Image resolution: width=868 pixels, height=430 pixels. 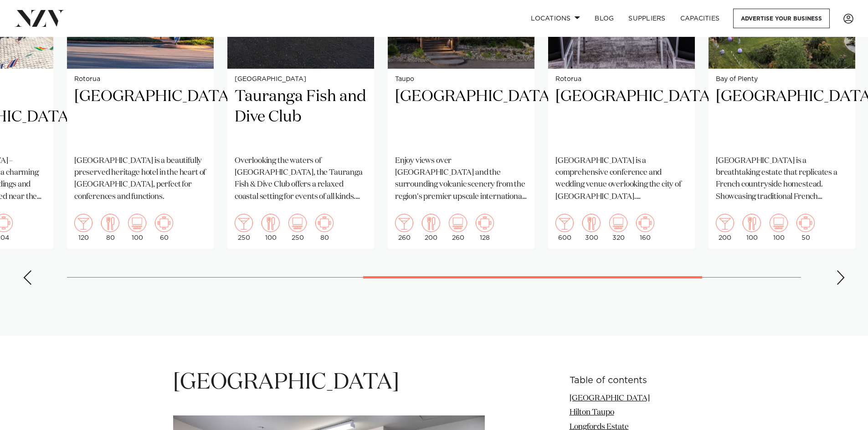 What do you see at coordinates (781, 18) in the screenshot?
I see `a: Advertise your business` at bounding box center [781, 18].